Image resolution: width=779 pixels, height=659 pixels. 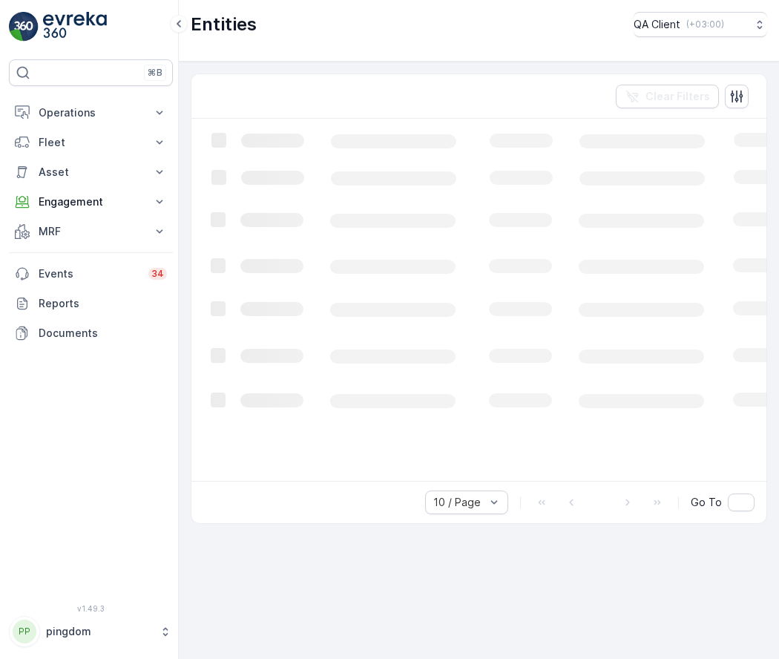 I want to click on p: pingdom, so click(x=99, y=631).